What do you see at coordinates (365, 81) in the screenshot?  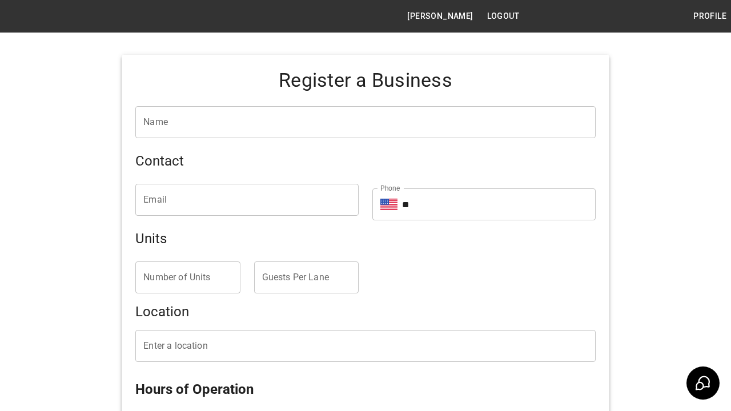 I see `h4: Register a Business` at bounding box center [365, 81].